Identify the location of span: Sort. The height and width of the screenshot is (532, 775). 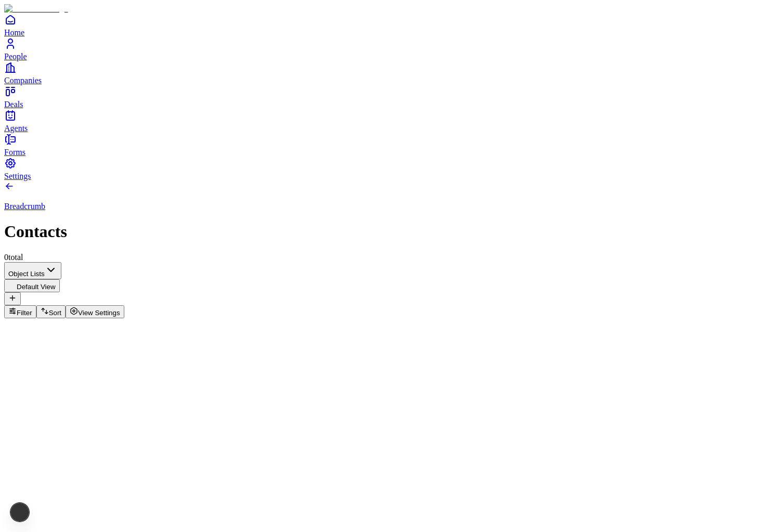
(55, 313).